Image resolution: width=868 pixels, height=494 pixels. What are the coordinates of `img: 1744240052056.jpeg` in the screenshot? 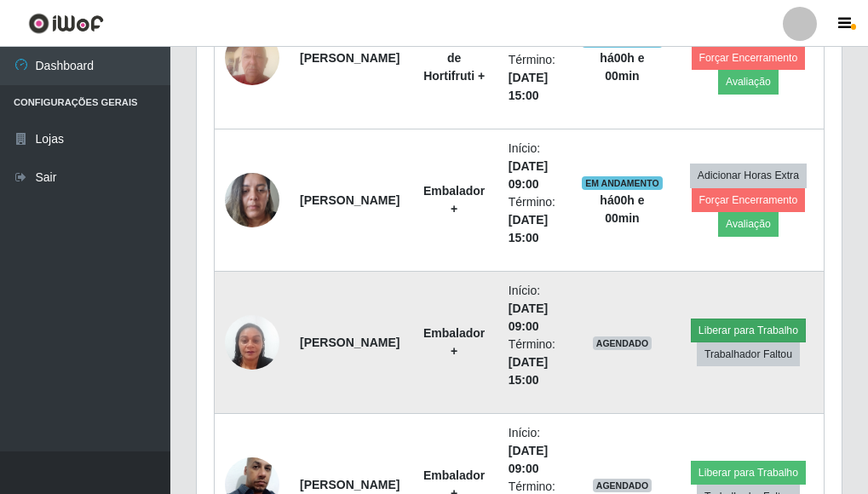 It's located at (253, 57).